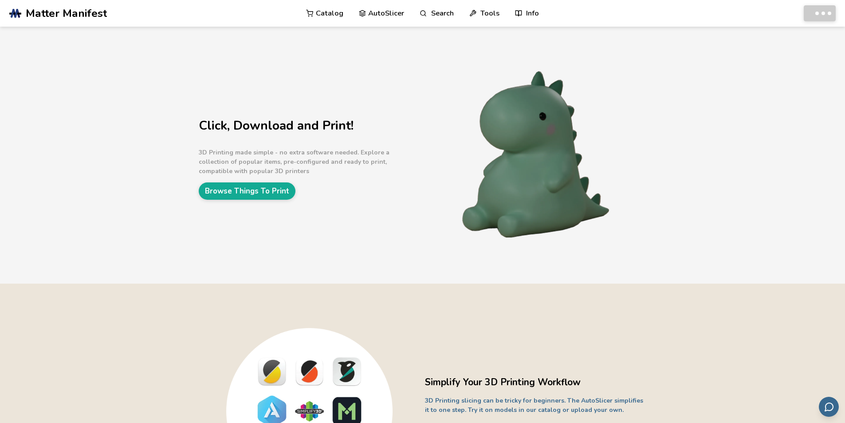 The width and height of the screenshot is (845, 423). Describe the element at coordinates (310, 161) in the screenshot. I see `p: 3D Printing made simple - no extra software needed. Explore a collection of popular items, pre-co...` at that location.